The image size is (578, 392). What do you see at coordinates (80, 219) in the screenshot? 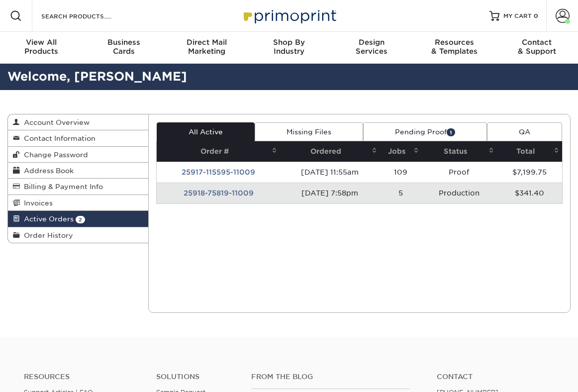
I see `span: 2` at bounding box center [80, 219].